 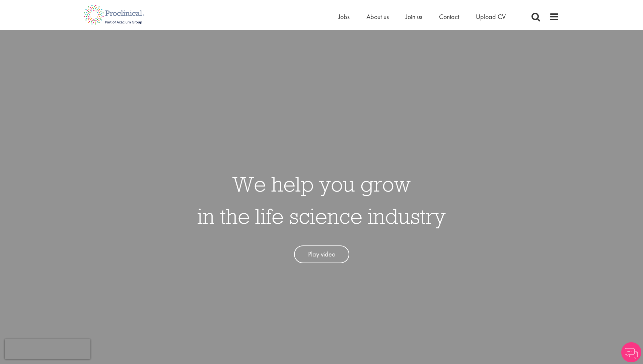 I want to click on a: Jobs, so click(x=344, y=17).